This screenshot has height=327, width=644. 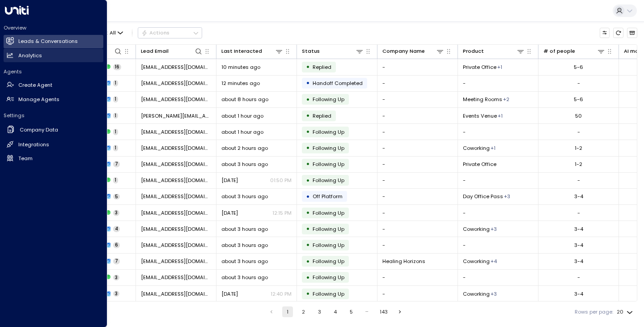 I want to click on button: page 1, so click(x=287, y=312).